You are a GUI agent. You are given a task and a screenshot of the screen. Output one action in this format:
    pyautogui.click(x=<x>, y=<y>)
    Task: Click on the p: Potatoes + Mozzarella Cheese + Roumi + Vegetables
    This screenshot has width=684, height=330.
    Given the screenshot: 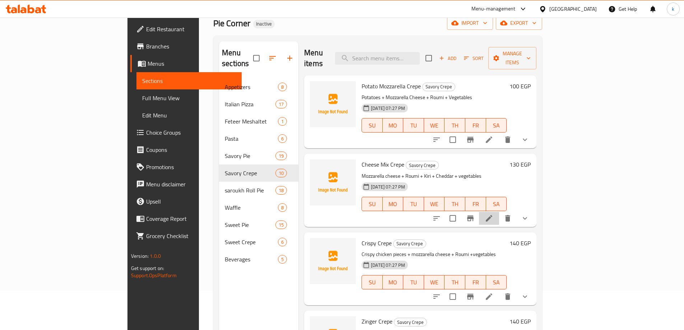 What is the action you would take?
    pyautogui.click(x=434, y=97)
    